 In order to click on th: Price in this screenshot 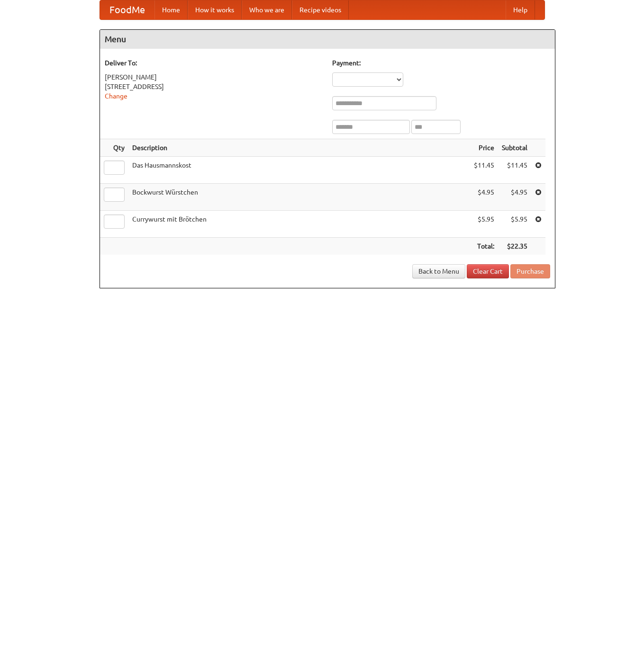, I will do `click(484, 148)`.